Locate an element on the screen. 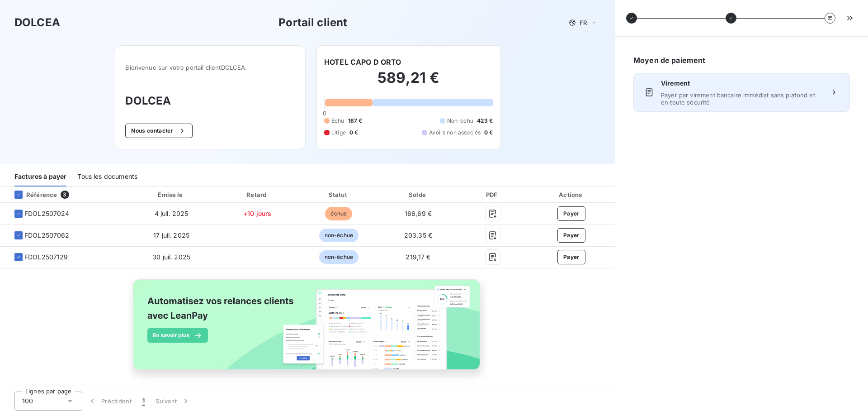 This screenshot has height=416, width=868. span: FDOL2507062 is located at coordinates (47, 235).